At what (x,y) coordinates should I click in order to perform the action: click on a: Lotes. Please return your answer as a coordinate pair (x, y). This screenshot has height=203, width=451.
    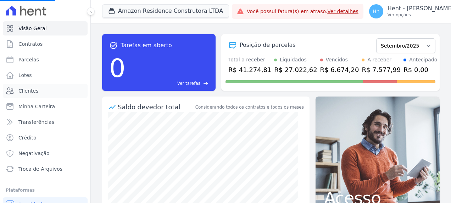
    Looking at the image, I should click on (45, 75).